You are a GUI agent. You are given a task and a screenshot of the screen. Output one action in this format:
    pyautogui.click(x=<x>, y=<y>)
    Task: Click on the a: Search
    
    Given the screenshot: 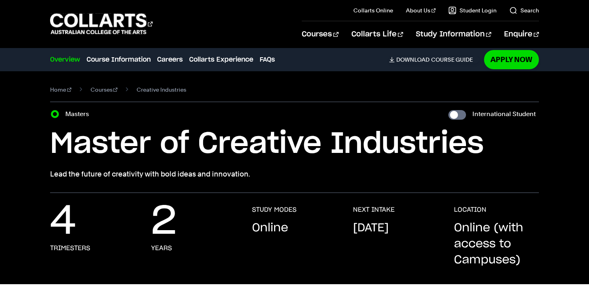 What is the action you would take?
    pyautogui.click(x=524, y=10)
    